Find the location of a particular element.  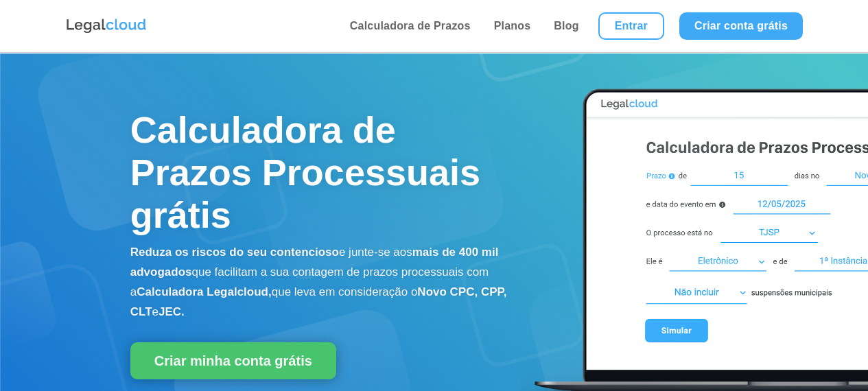

span: Calculadora de Prazos Processuais grátis is located at coordinates (305, 172).